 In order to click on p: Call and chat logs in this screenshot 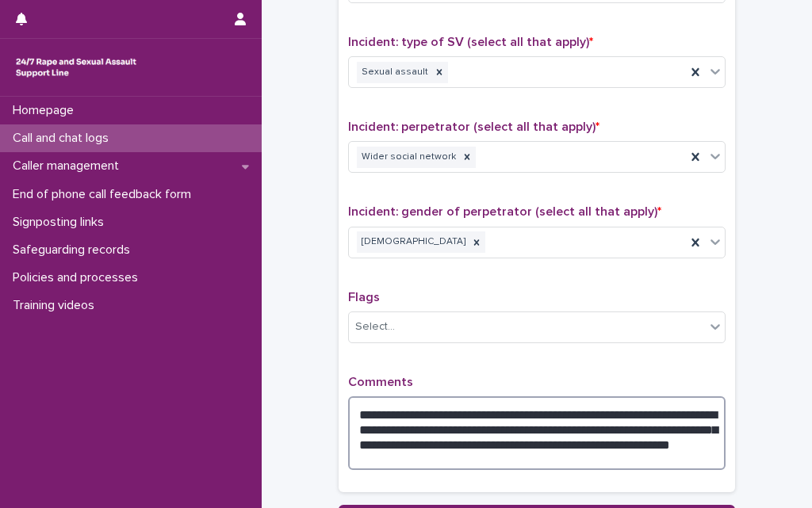, I will do `click(64, 138)`.